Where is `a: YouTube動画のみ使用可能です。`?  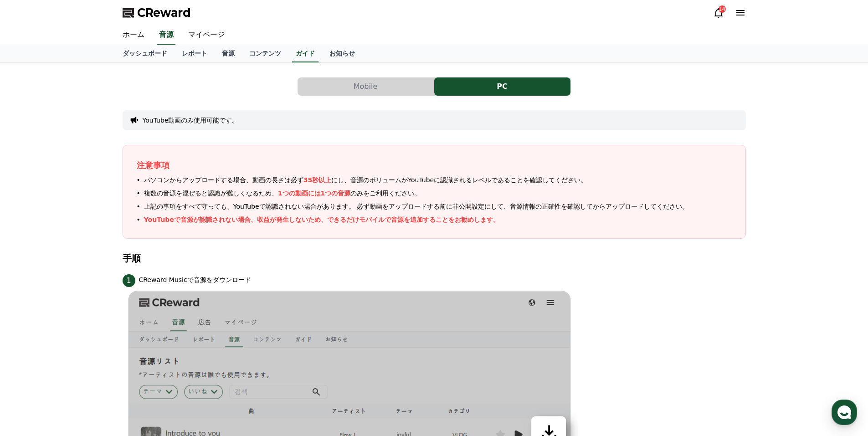
a: YouTube動画のみ使用可能です。 is located at coordinates (191, 120).